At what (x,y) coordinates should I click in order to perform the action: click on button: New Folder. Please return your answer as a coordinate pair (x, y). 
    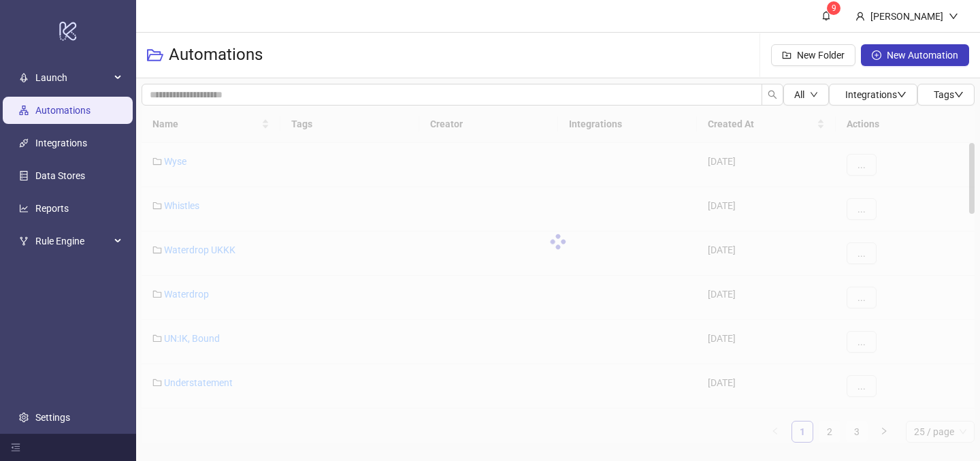
    Looking at the image, I should click on (813, 55).